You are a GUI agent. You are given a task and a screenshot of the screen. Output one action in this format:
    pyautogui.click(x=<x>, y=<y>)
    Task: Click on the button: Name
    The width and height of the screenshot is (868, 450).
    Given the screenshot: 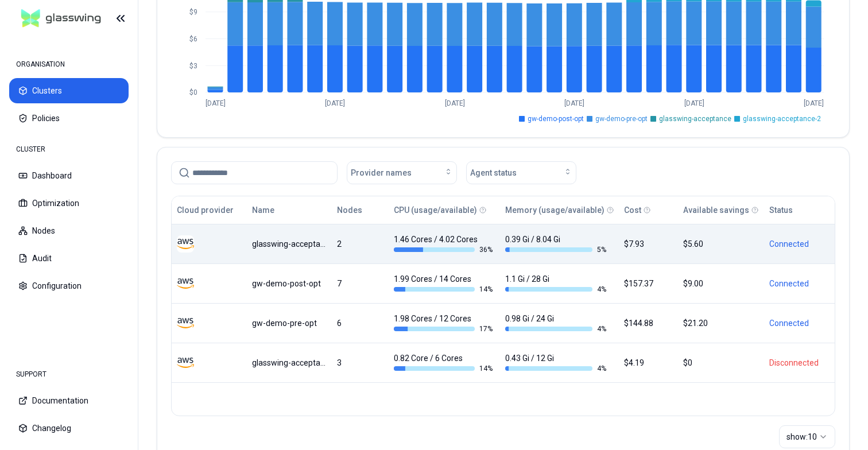 What is the action you would take?
    pyautogui.click(x=263, y=210)
    